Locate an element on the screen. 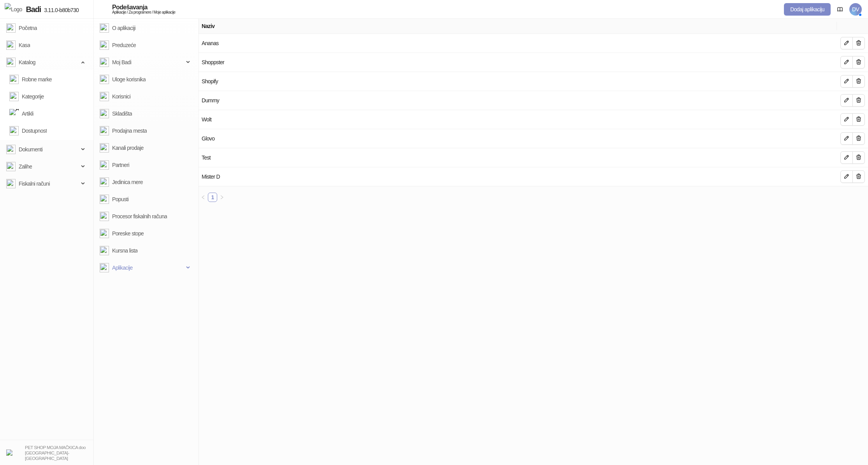 This screenshot has height=465, width=868. a: Jedinica mere is located at coordinates (121, 182).